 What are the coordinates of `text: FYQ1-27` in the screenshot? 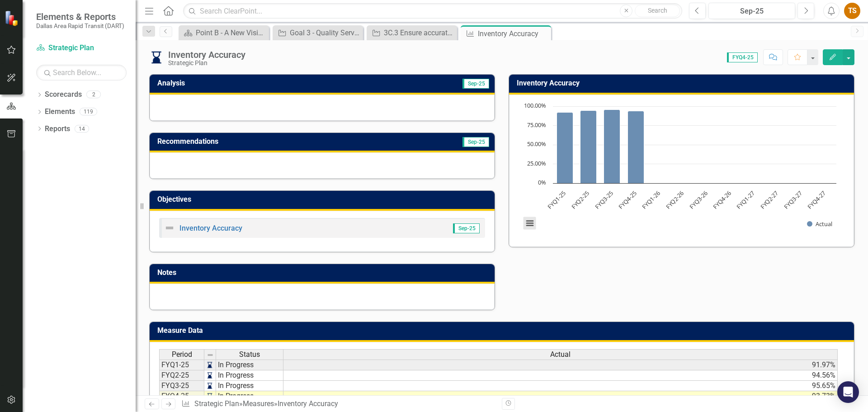 It's located at (745, 200).